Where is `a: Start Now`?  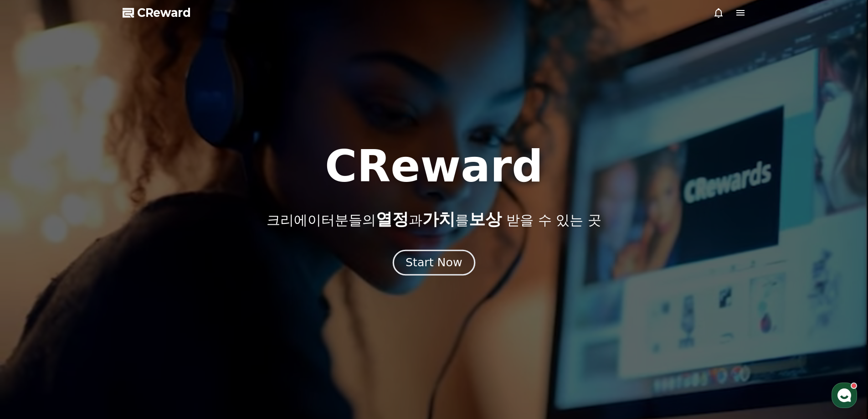
a: Start Now is located at coordinates (434, 264).